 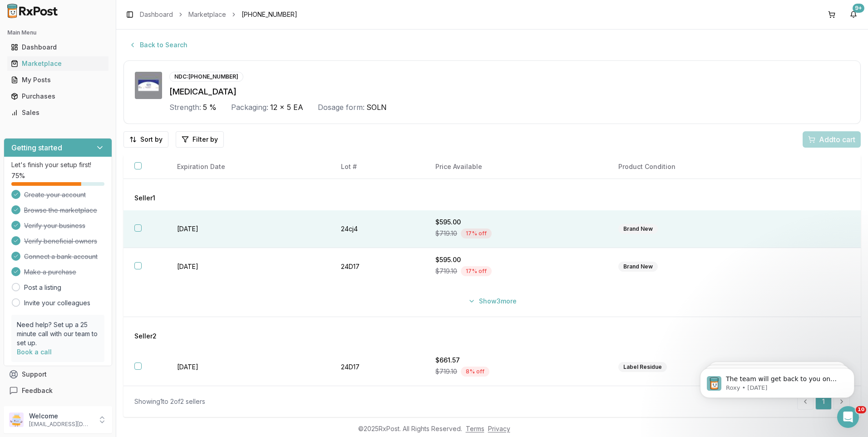 I want to click on a: Terms, so click(x=475, y=428).